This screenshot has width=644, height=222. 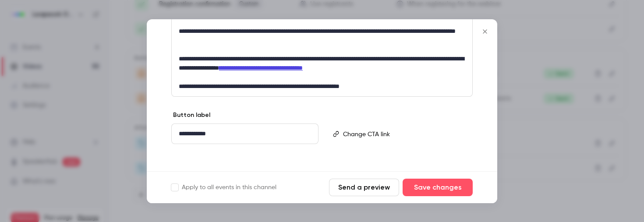 What do you see at coordinates (437, 187) in the screenshot?
I see `button: Save changes` at bounding box center [437, 187].